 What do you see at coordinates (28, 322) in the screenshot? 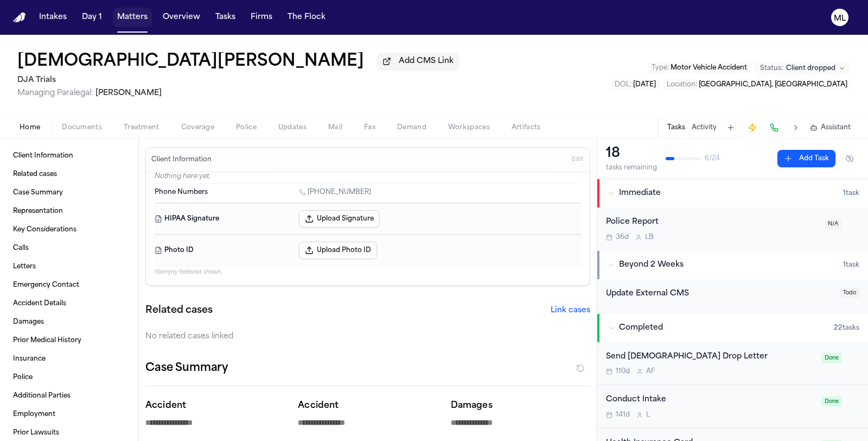
I see `span: Damages` at bounding box center [28, 322].